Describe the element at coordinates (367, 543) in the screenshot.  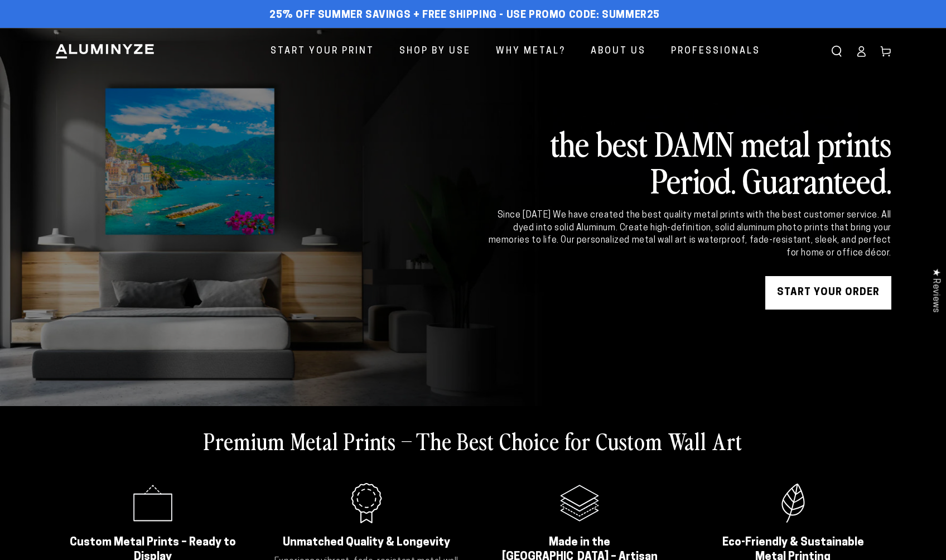
I see `h2: Unmatched Quality & Longevity` at that location.